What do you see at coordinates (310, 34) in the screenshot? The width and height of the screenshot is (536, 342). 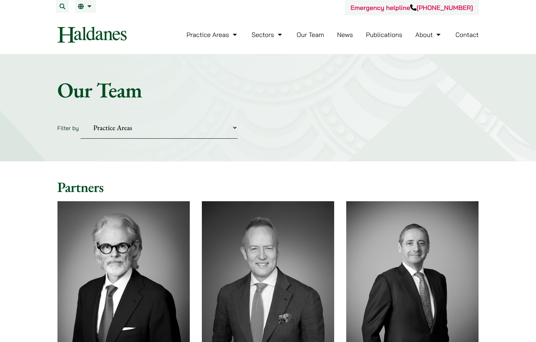 I see `a: Our Team` at bounding box center [310, 34].